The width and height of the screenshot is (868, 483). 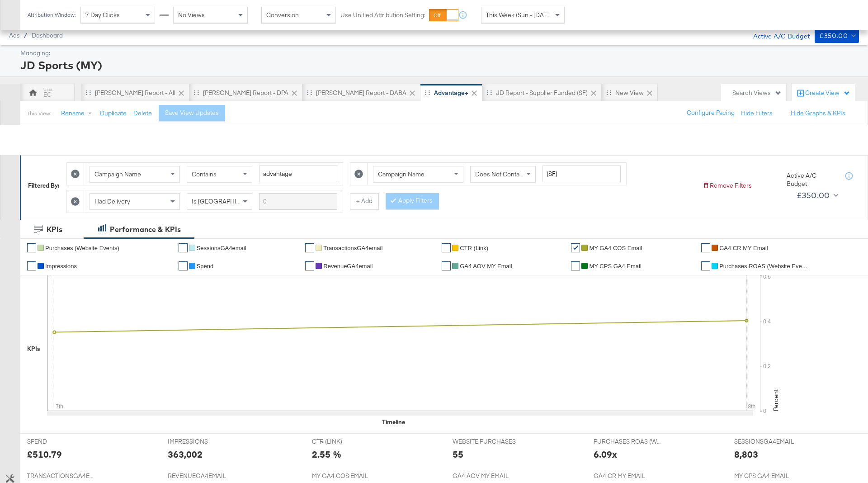 I want to click on span: Purchases ROAS (Website Events), so click(x=765, y=266).